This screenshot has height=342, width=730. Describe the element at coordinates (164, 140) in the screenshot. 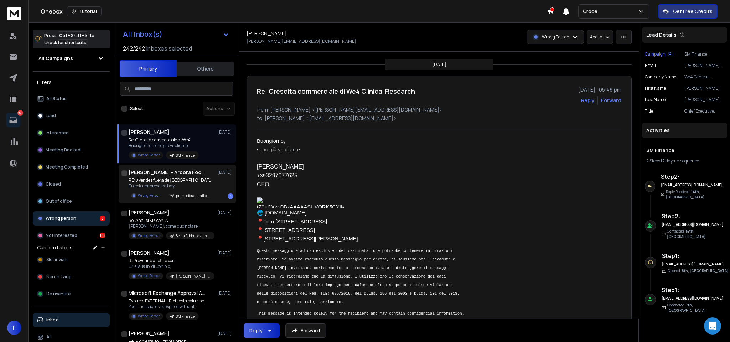

I see `p: Re: Crescita commerciale di We4` at that location.